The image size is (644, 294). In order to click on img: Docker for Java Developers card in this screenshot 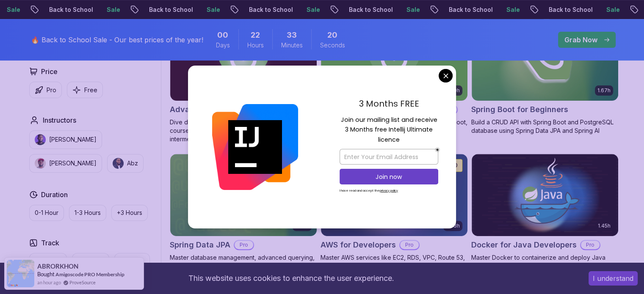, I will do `click(545, 195)`.